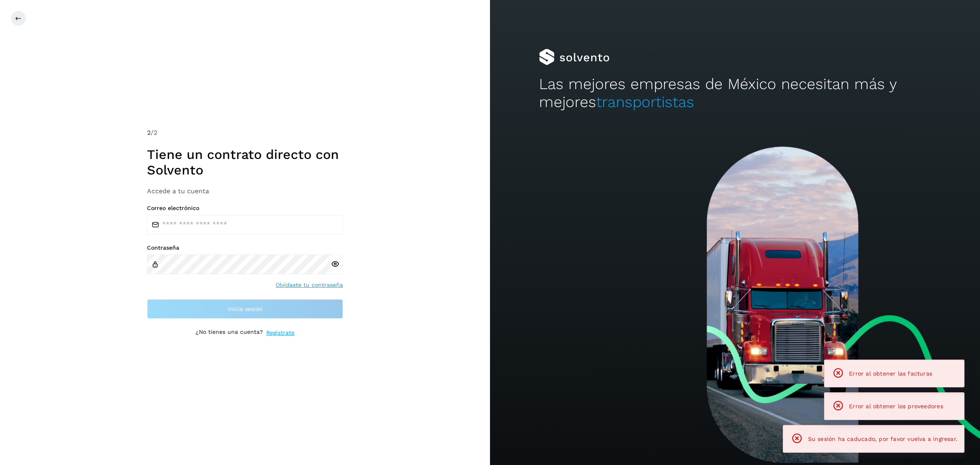 The width and height of the screenshot is (980, 465). Describe the element at coordinates (149, 132) in the screenshot. I see `span: 2` at that location.